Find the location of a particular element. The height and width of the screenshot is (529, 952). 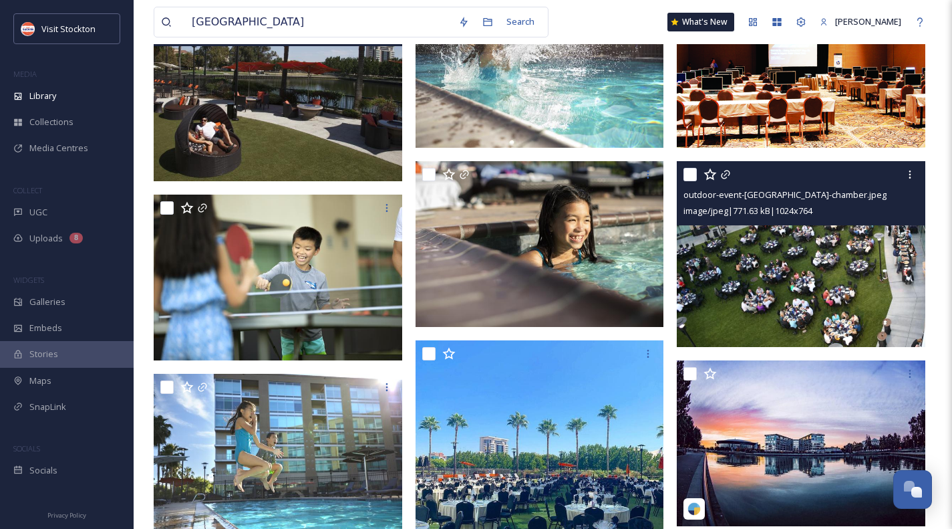

img: snapsea-logo.png is located at coordinates (694, 509).